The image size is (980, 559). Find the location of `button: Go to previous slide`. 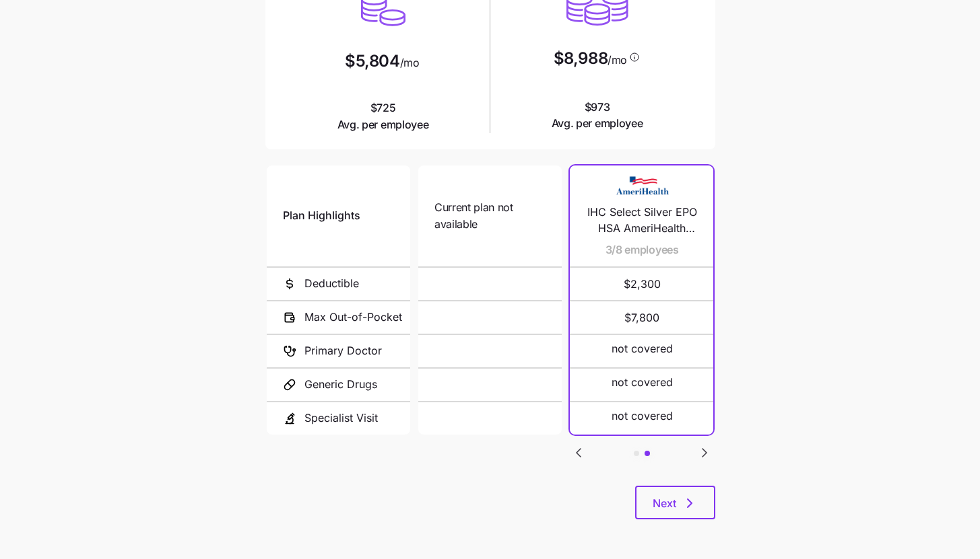

button: Go to previous slide is located at coordinates (579, 453).